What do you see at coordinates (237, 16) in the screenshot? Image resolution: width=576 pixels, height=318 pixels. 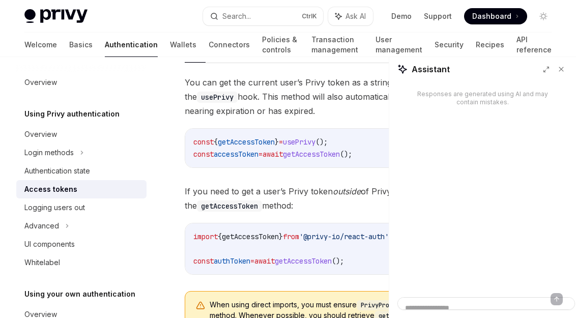 I see `div: Search...` at bounding box center [237, 16].